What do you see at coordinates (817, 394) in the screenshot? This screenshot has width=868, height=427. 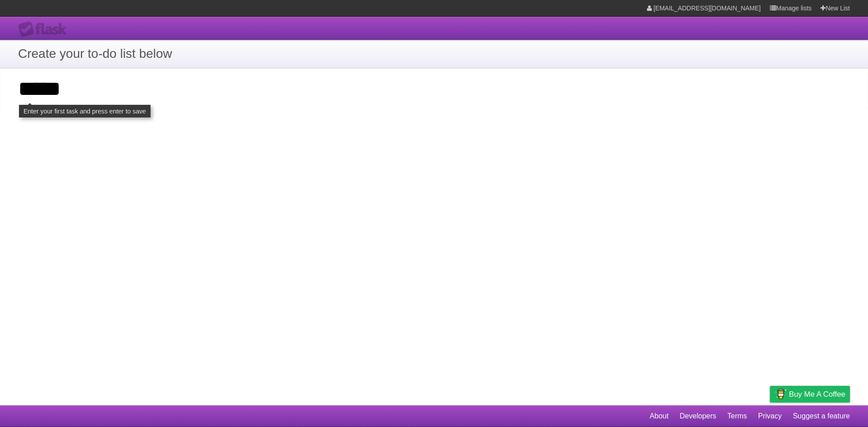 I see `span: Buy me a coffee` at bounding box center [817, 394].